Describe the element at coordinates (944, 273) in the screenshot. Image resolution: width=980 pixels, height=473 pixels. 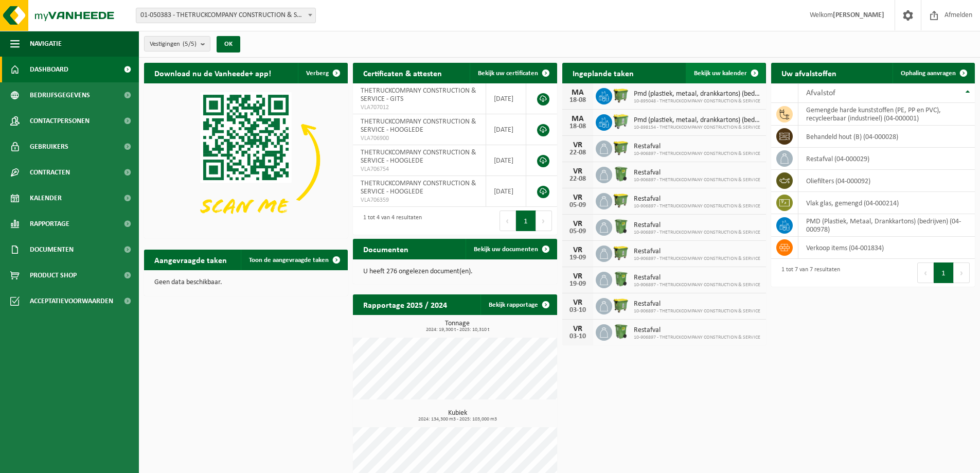
I see `button: 1` at that location.